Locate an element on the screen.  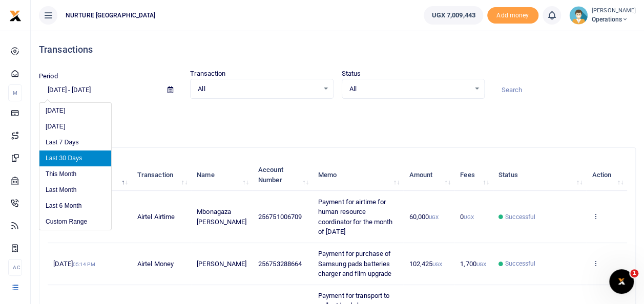
span: 256751006709 is located at coordinates (279, 216).